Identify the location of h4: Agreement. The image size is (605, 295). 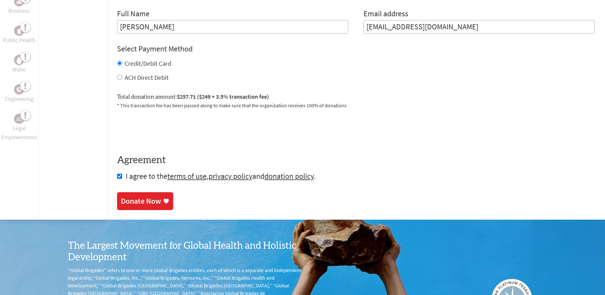
(356, 160).